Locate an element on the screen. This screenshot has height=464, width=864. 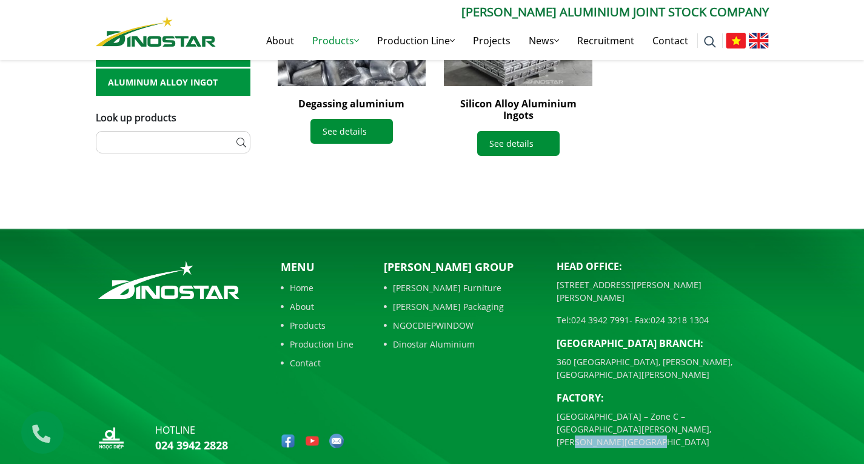
p: hotline is located at coordinates (192, 430).